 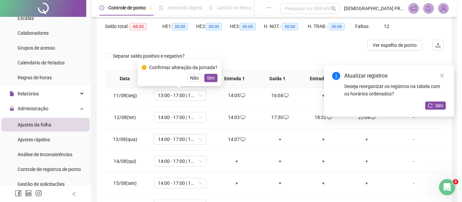 What do you see at coordinates (194, 78) in the screenshot?
I see `button: Não` at bounding box center [194, 78].